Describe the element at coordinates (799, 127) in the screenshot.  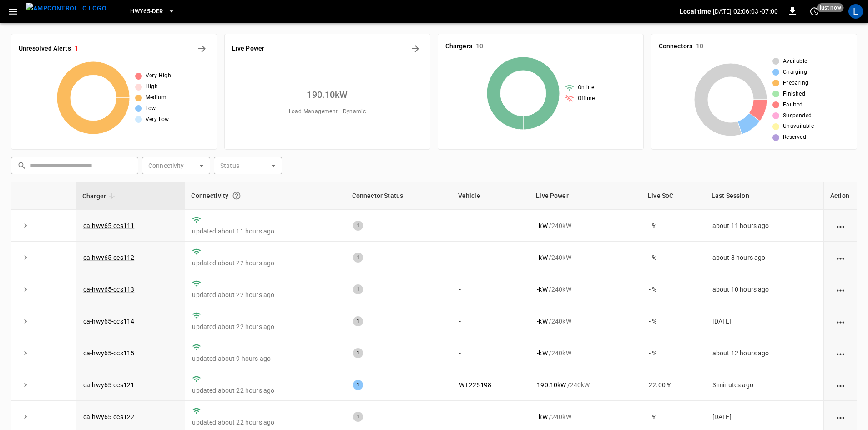
I see `span: Unavailable` at that location.